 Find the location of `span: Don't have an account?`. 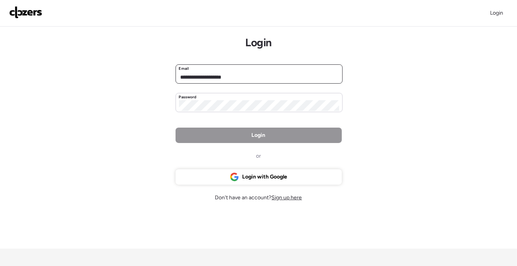

span: Don't have an account? is located at coordinates (259, 198).